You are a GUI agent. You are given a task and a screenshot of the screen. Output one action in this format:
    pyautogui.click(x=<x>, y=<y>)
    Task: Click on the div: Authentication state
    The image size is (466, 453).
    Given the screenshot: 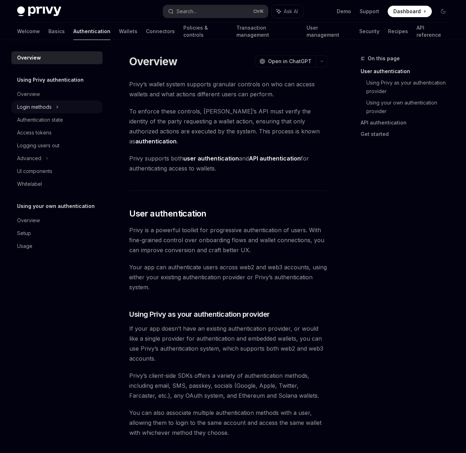 What is the action you would take?
    pyautogui.click(x=40, y=120)
    